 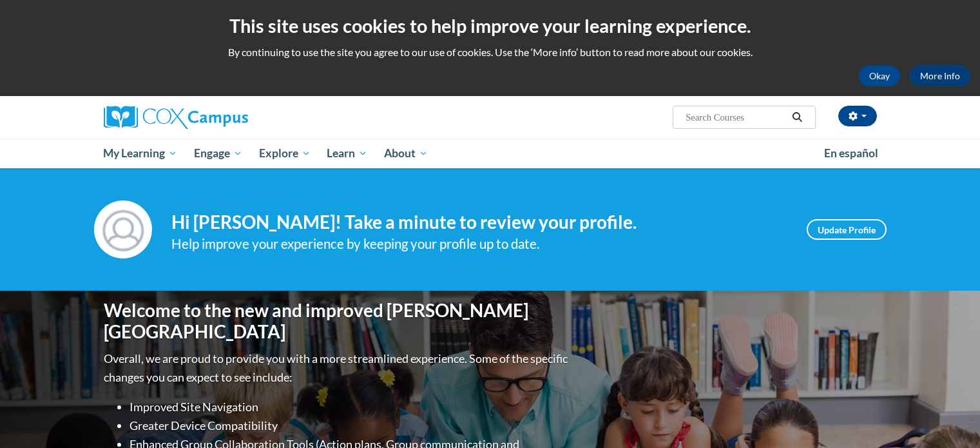 I want to click on a: Cox Campus, so click(x=226, y=117).